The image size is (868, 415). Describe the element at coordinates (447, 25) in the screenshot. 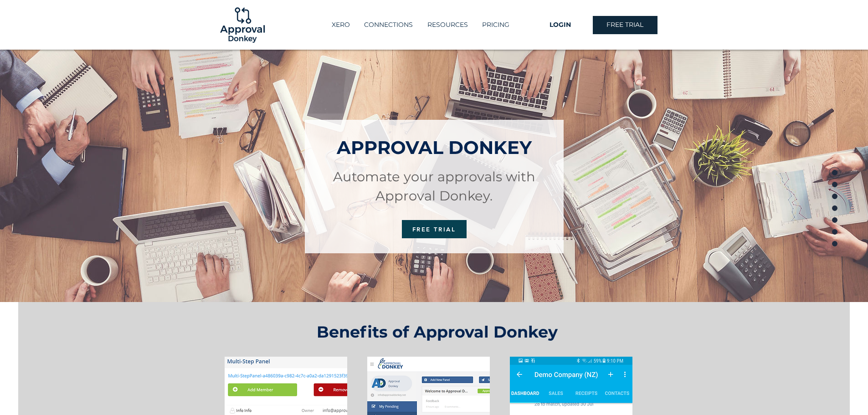

I see `div: RESOURCES` at that location.